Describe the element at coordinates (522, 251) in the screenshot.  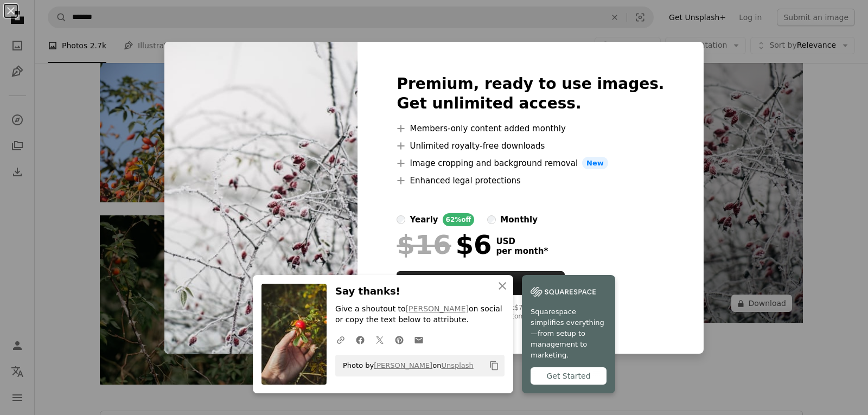
I see `span: per month *` at that location.